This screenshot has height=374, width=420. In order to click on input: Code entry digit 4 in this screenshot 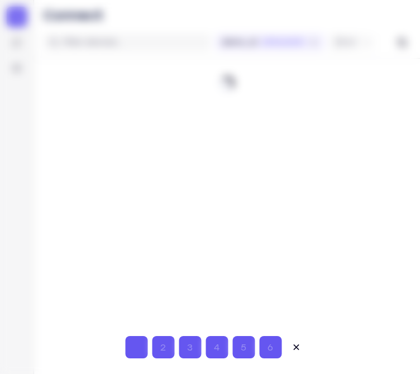, I will do `click(217, 347)`.